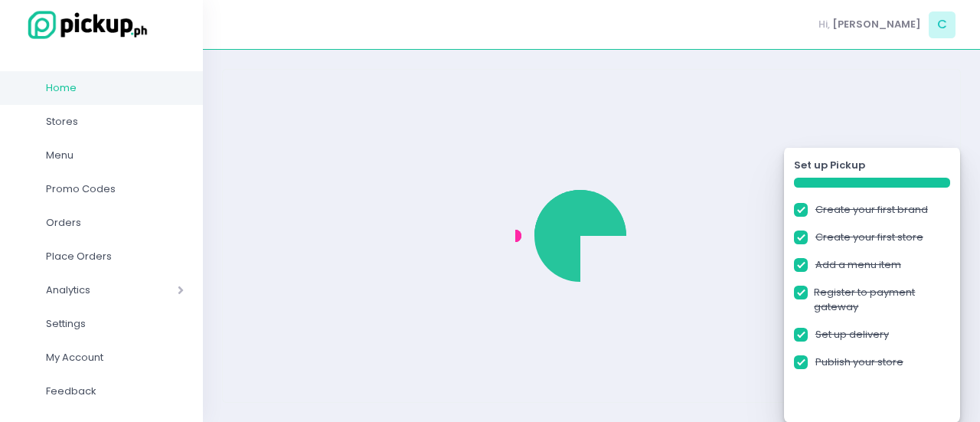  What do you see at coordinates (90, 290) in the screenshot?
I see `span: Analytics` at bounding box center [90, 290].